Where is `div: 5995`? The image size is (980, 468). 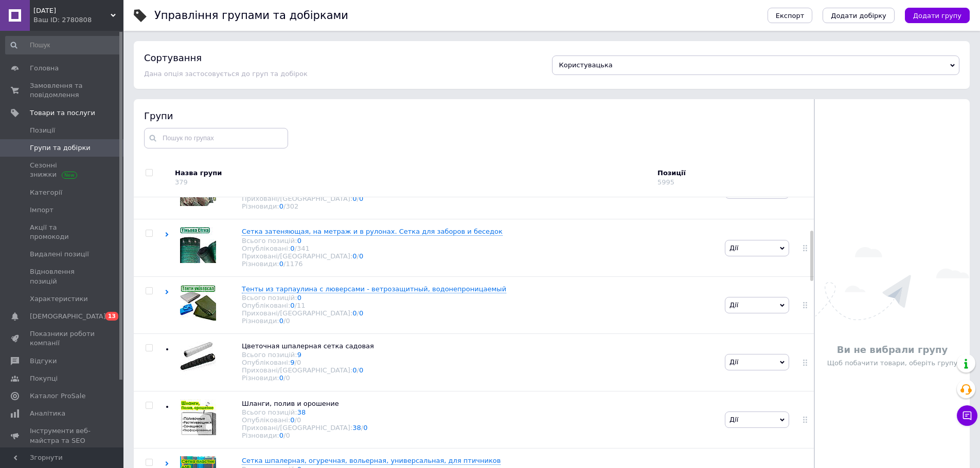
div: 5995 is located at coordinates (665, 182).